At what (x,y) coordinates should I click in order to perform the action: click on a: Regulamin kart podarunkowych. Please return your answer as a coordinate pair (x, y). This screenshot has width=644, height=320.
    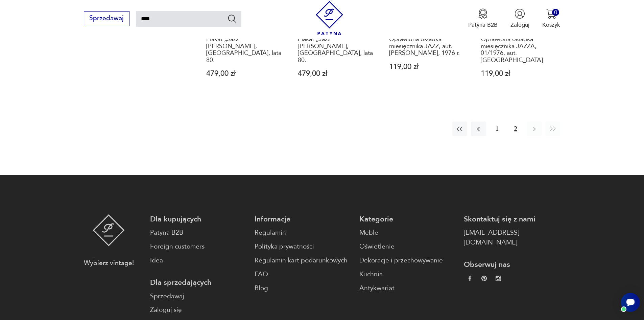
    Looking at the image, I should click on (302, 260).